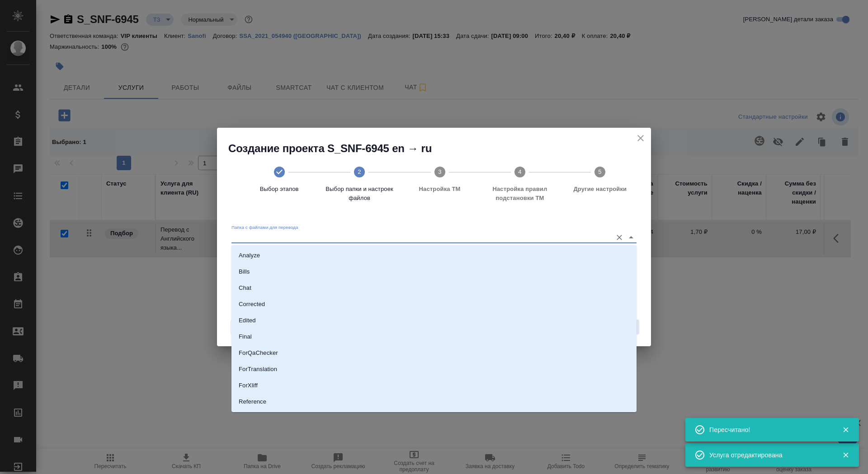 Image resolution: width=868 pixels, height=474 pixels. Describe the element at coordinates (520, 172) in the screenshot. I see `text: 4` at that location.